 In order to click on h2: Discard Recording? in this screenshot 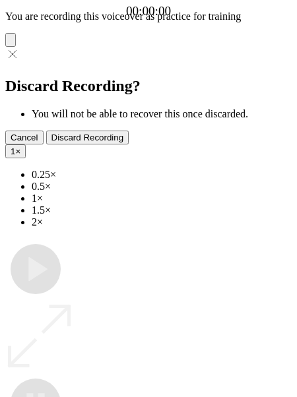, I will do `click(148, 86)`.